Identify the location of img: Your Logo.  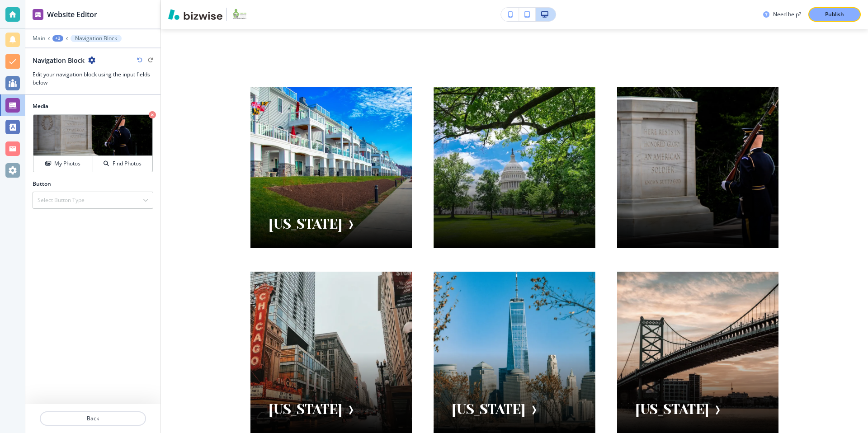
(240, 15).